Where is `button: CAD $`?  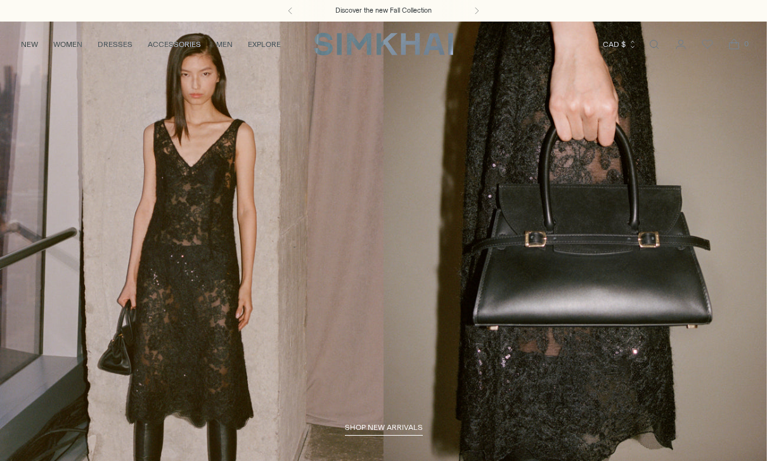
button: CAD $ is located at coordinates (620, 44).